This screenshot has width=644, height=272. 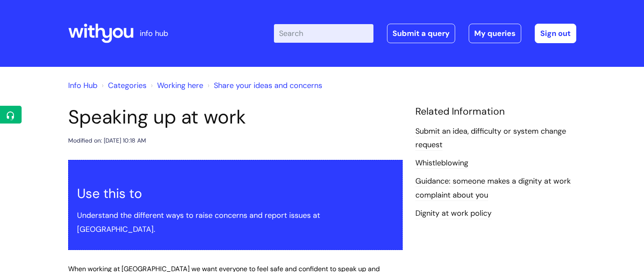 I want to click on h1: Speaking up at work, so click(x=235, y=117).